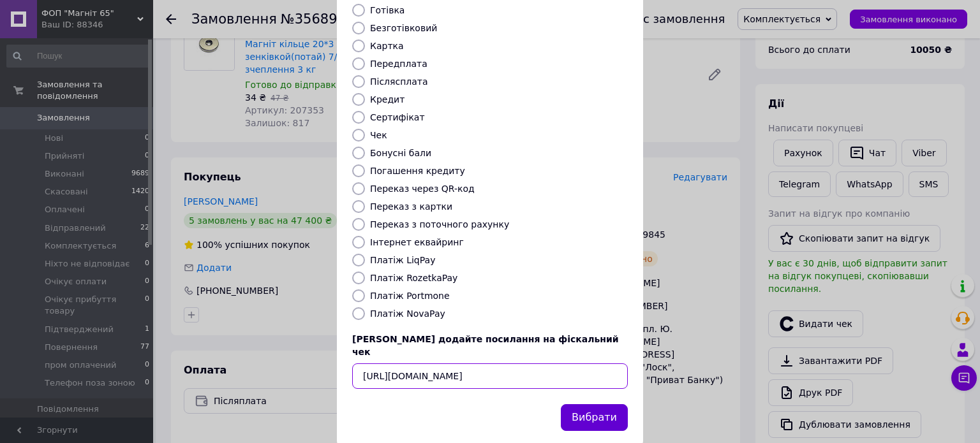 The image size is (980, 443). Describe the element at coordinates (400, 153) in the screenshot. I see `label: Бонусні бали` at that location.